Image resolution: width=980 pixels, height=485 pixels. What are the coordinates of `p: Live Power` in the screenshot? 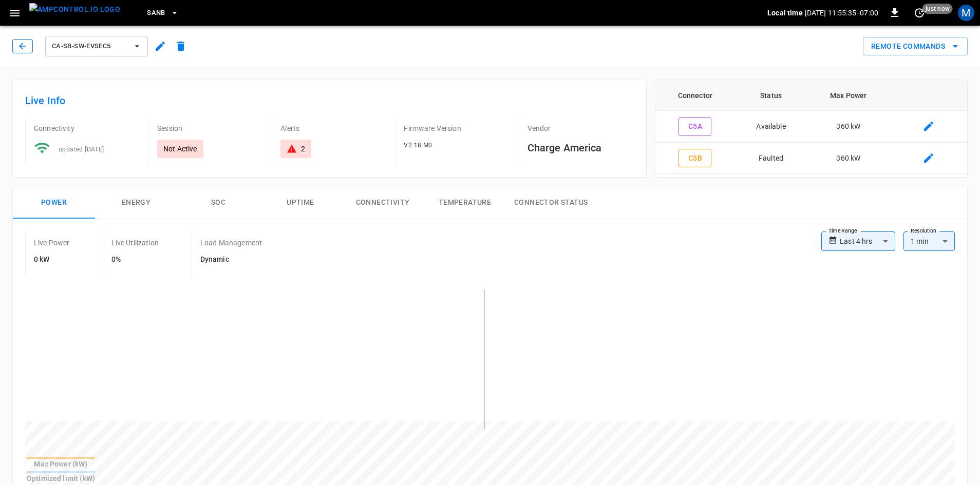 It's located at (52, 243).